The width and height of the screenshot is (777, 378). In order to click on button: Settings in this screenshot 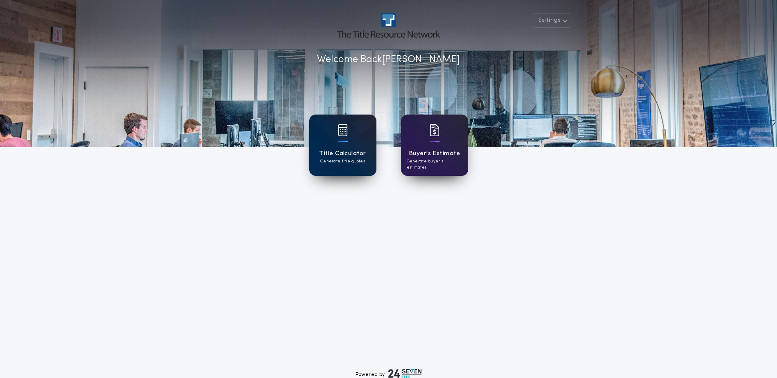, I will do `click(552, 20)`.